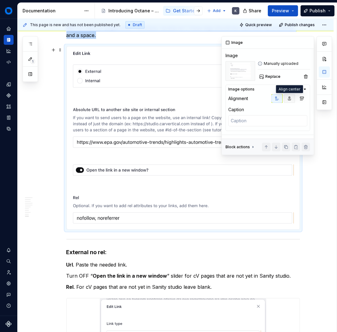  I want to click on a: Design tokens, so click(9, 84).